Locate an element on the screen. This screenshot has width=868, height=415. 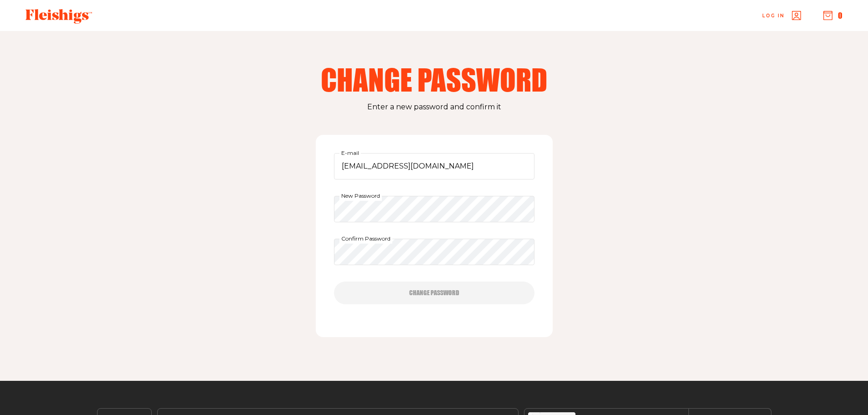
input: E-mail is located at coordinates (434, 167).